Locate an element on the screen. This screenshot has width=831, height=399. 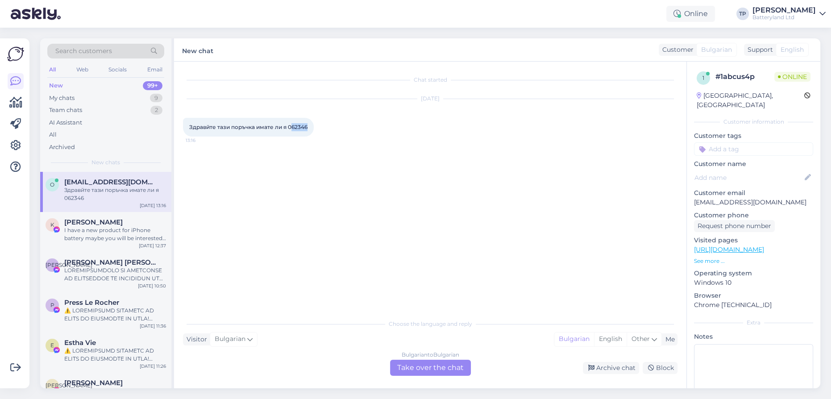
p: Customer tags is located at coordinates (753, 136).